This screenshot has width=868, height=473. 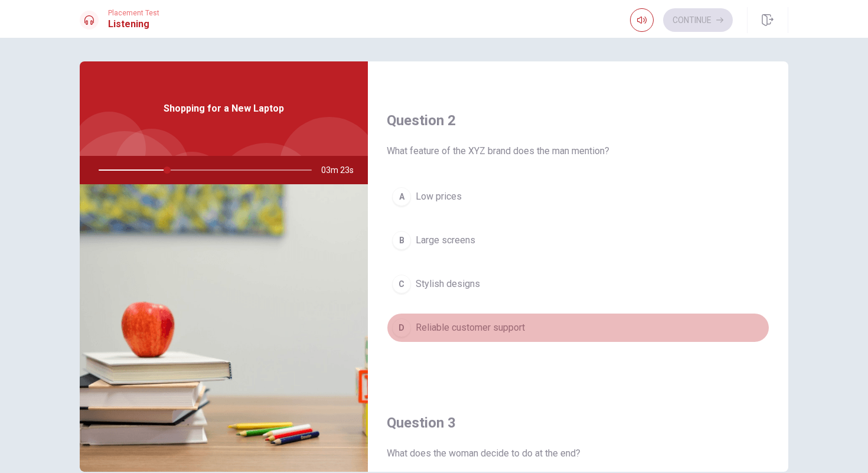 I want to click on span: What does the woman decide to do at the end?, so click(x=578, y=454).